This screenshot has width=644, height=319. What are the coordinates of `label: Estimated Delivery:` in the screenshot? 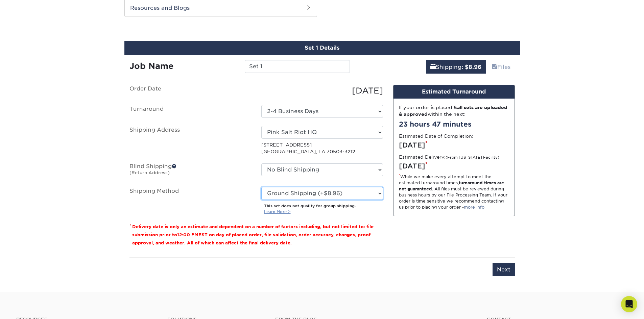 It's located at (449, 157).